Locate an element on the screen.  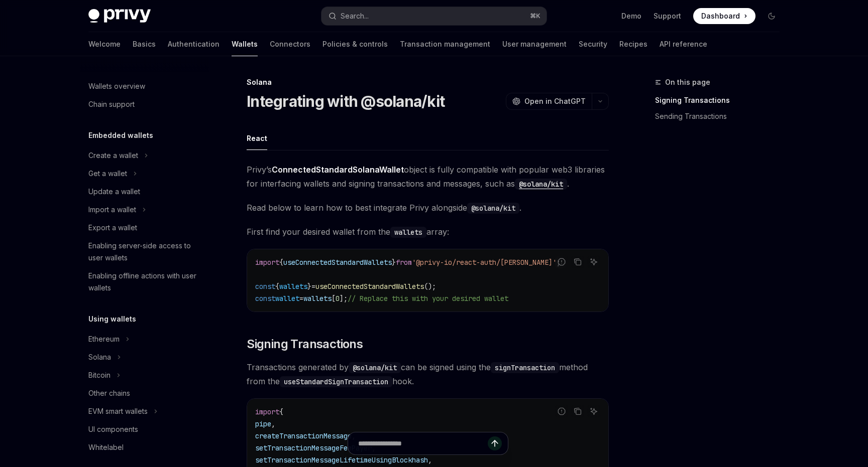
strong: ConnectedStandardSolanaWallet is located at coordinates (338, 170).